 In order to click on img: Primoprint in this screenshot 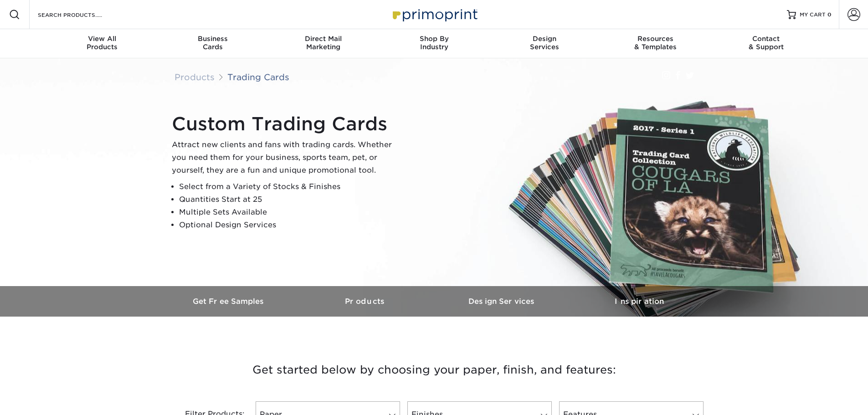, I will do `click(434, 14)`.